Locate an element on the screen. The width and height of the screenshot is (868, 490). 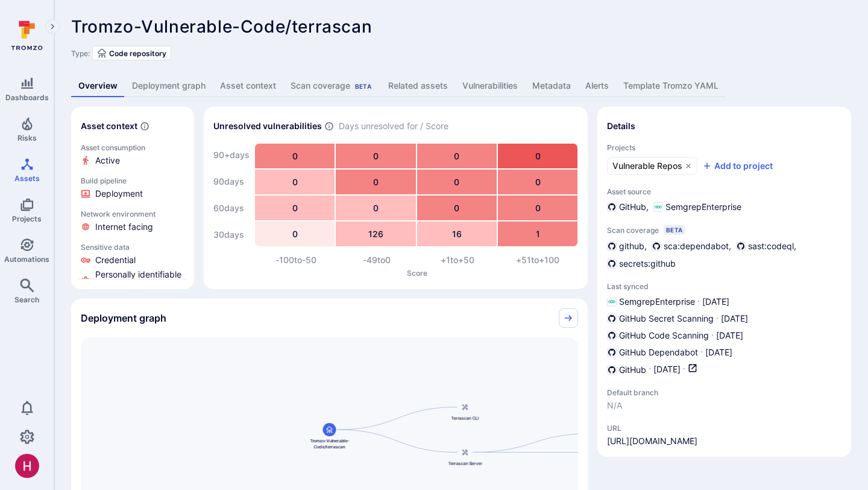
span: GitHub Secret Scanning is located at coordinates (666, 319).